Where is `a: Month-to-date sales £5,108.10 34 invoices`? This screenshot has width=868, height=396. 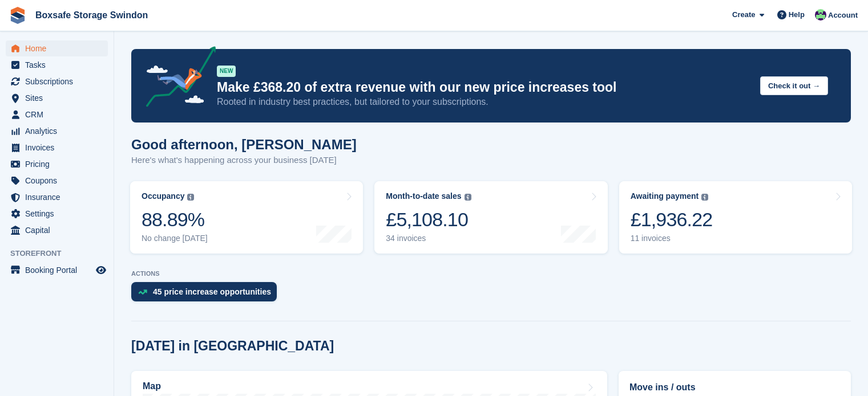 a: Month-to-date sales £5,108.10 34 invoices is located at coordinates (491, 217).